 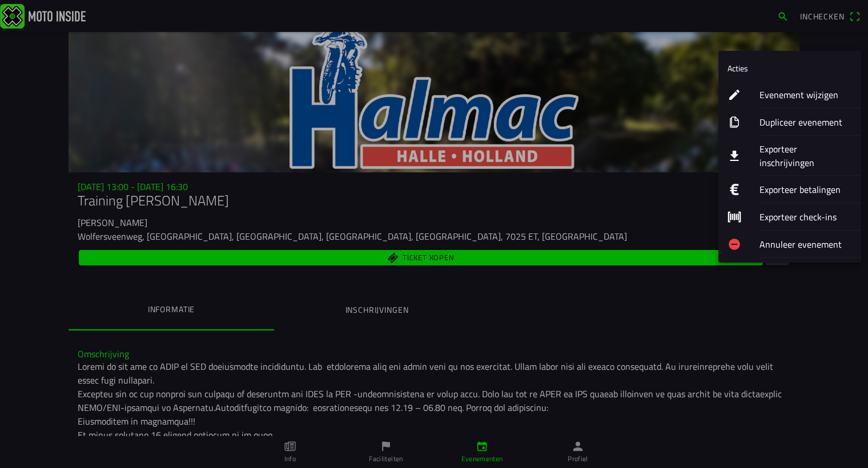 What do you see at coordinates (806, 189) in the screenshot?
I see `ion-label: Exporteer betalingen` at bounding box center [806, 189].